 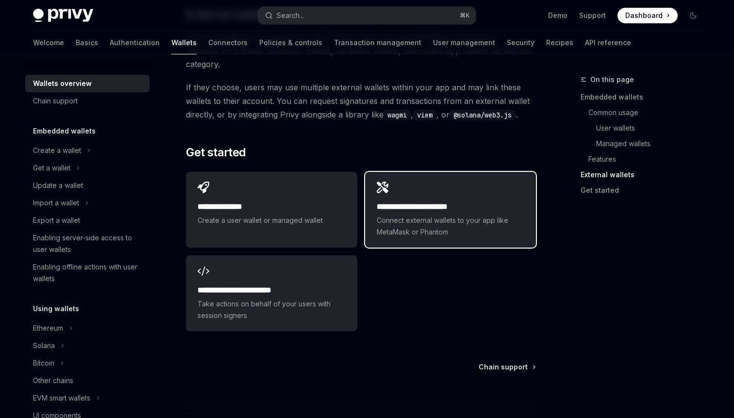 What do you see at coordinates (291, 43) in the screenshot?
I see `a: Policies & controls` at bounding box center [291, 43].